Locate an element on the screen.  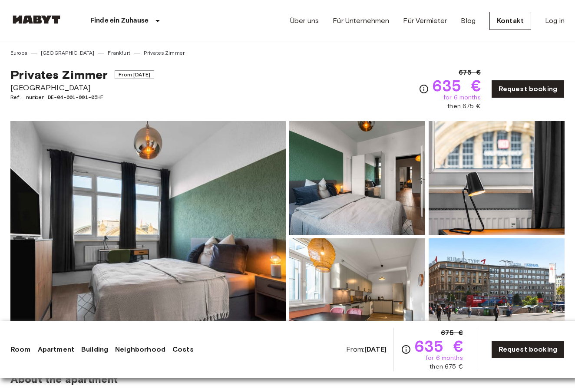
span: About the apartment is located at coordinates (64, 379).